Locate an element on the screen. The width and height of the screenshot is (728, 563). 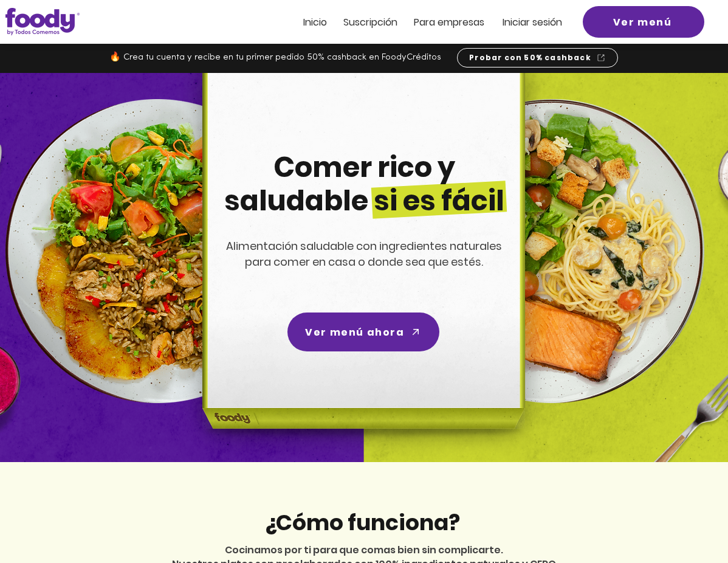
span: Cocinamos por ti para que comas bien sin complicarte. is located at coordinates (364, 550).